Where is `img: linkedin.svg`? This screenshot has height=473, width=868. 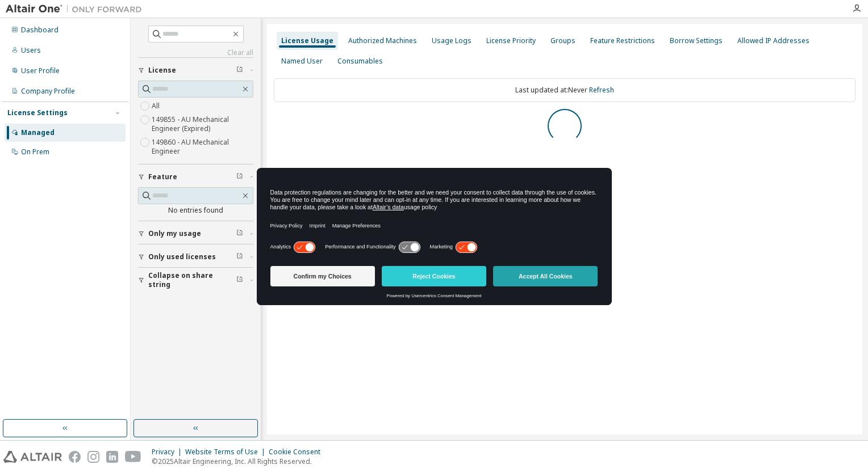
img: linkedin.svg is located at coordinates (112, 457).